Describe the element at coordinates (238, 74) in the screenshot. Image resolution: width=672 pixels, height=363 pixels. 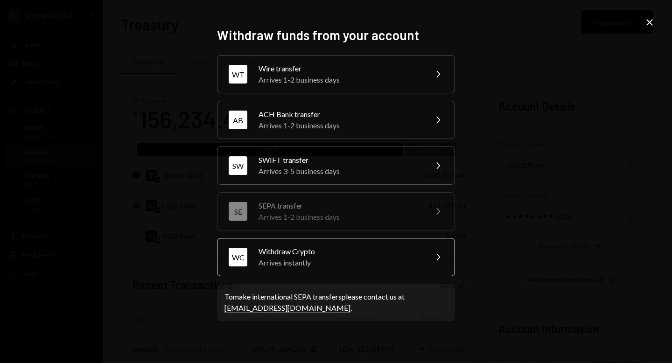
I see `div: WT` at that location.